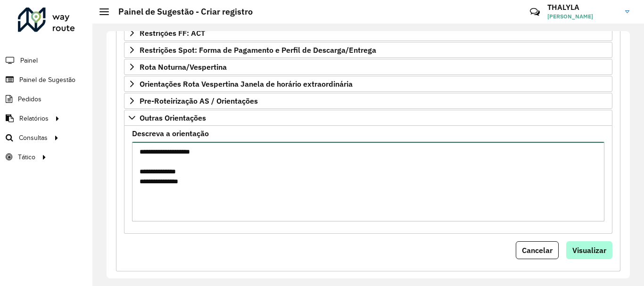 The width and height of the screenshot is (644, 286). Describe the element at coordinates (537, 250) in the screenshot. I see `button: Cancelar` at that location.